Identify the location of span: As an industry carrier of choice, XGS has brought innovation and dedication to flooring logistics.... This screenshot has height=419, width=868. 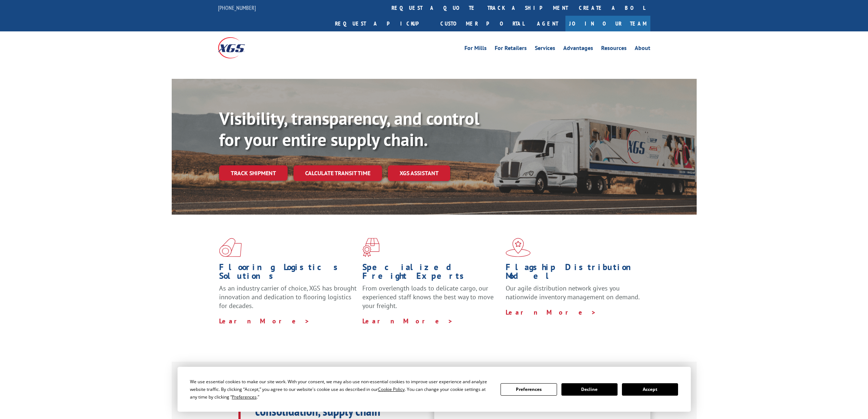
(288, 296).